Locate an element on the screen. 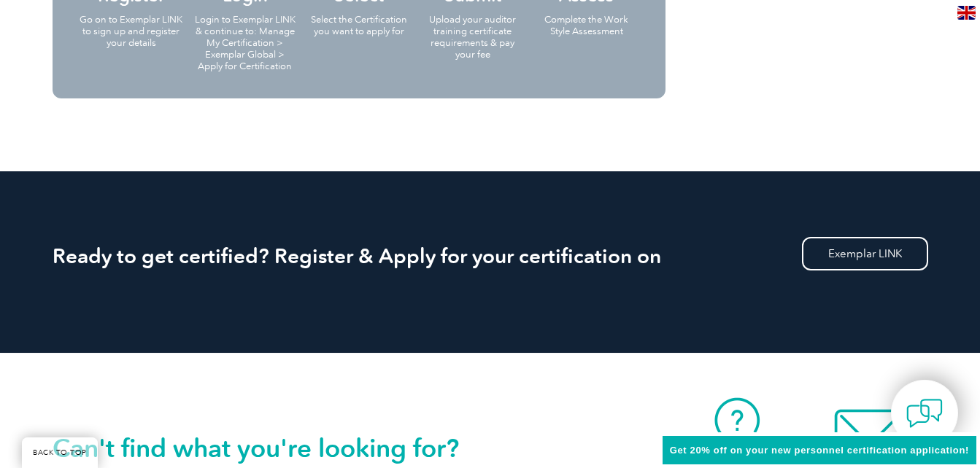 This screenshot has width=980, height=468. img: contact-chat.png is located at coordinates (924, 413).